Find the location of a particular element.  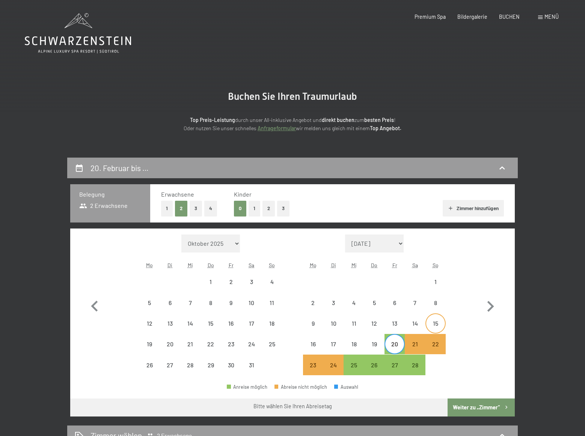

strong: direkt buchen is located at coordinates (338, 120).